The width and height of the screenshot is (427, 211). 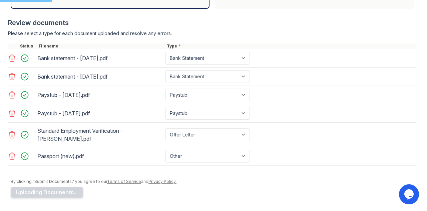 What do you see at coordinates (100, 156) in the screenshot?
I see `div: Passport (new).pdf` at bounding box center [100, 156].